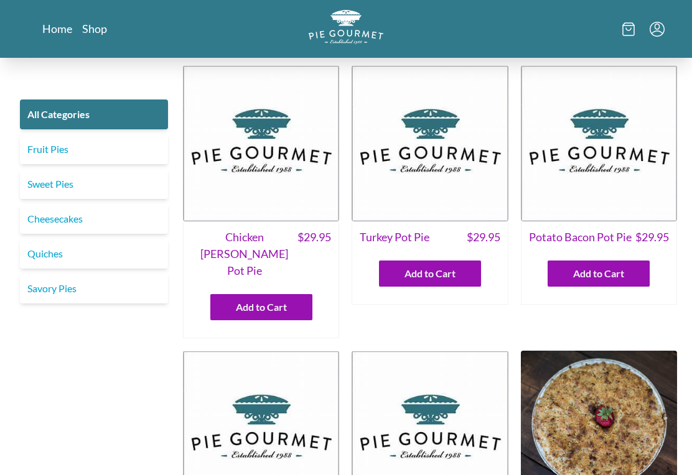 Image resolution: width=692 pixels, height=475 pixels. I want to click on a: Potato Bacon Pot Pie, so click(598, 143).